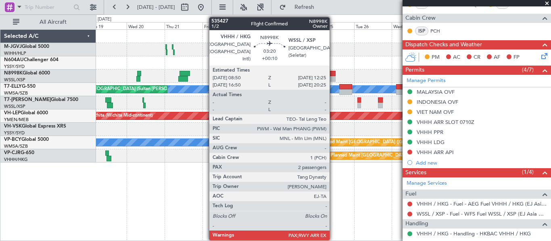  I want to click on span: AC, so click(456, 58).